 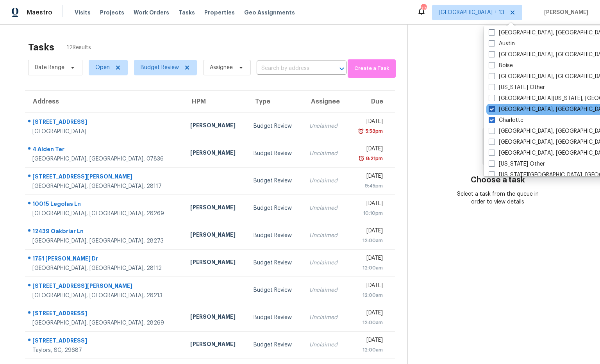 What do you see at coordinates (104, 101) in the screenshot?
I see `th: Address` at bounding box center [104, 101].